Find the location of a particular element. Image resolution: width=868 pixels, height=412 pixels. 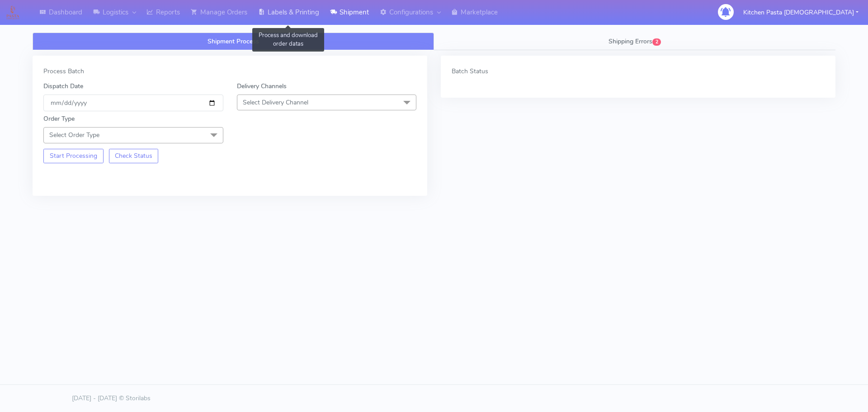

button: Start Processing is located at coordinates (73, 156).